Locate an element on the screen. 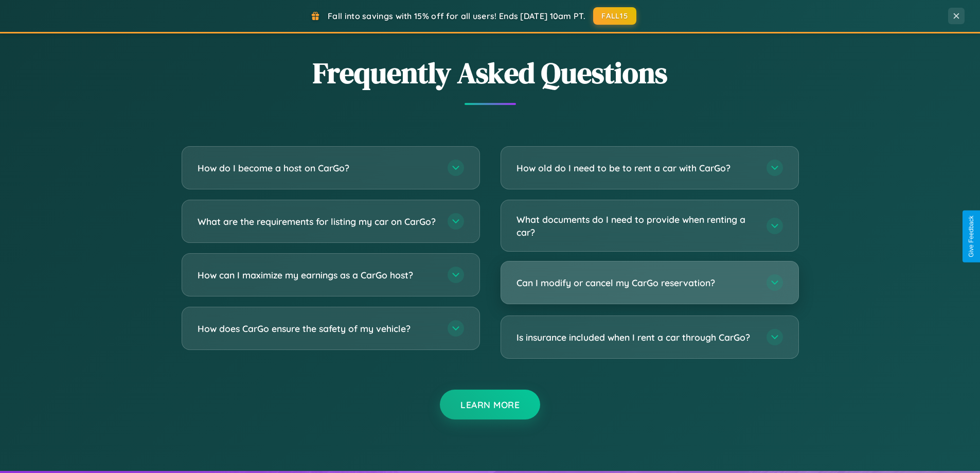 The height and width of the screenshot is (473, 980). h2: Frequently Asked Questions is located at coordinates (490, 72).